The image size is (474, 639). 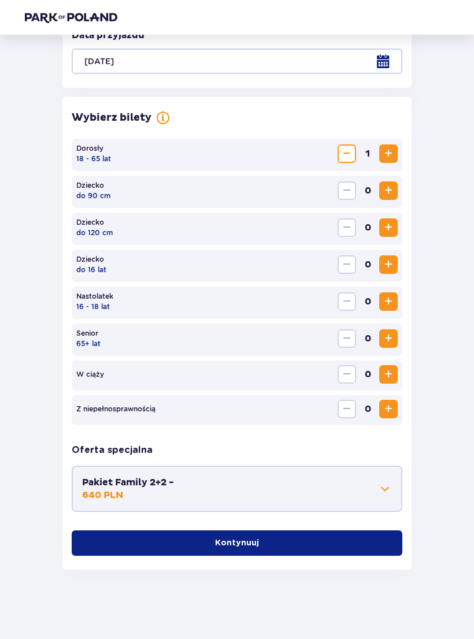 I want to click on p: 18 - 65 lat, so click(x=94, y=159).